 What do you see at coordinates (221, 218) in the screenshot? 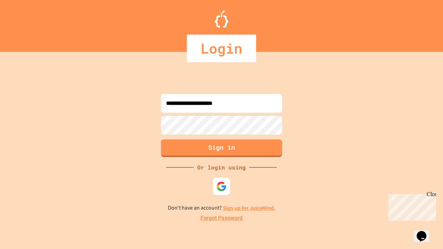
I see `a: Forgot Password` at bounding box center [221, 218].